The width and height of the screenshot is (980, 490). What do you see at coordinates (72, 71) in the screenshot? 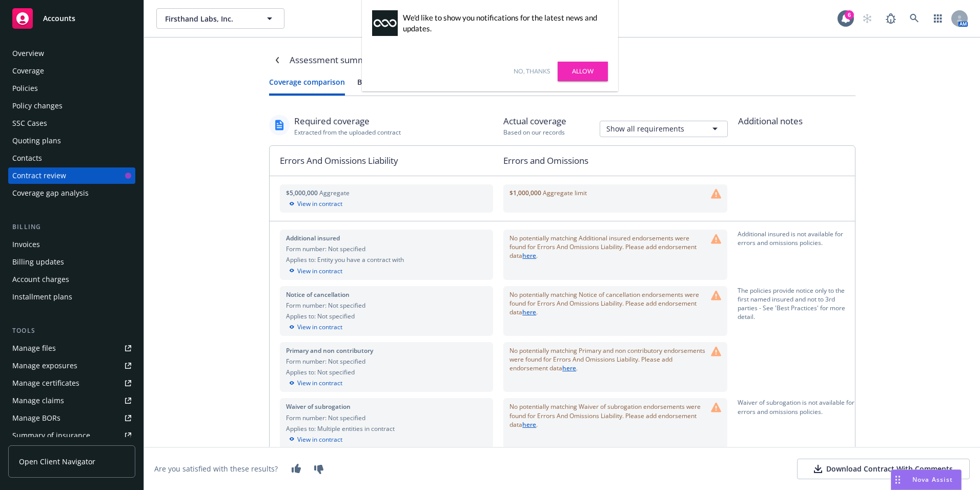
I see `a: Coverage` at bounding box center [72, 71].